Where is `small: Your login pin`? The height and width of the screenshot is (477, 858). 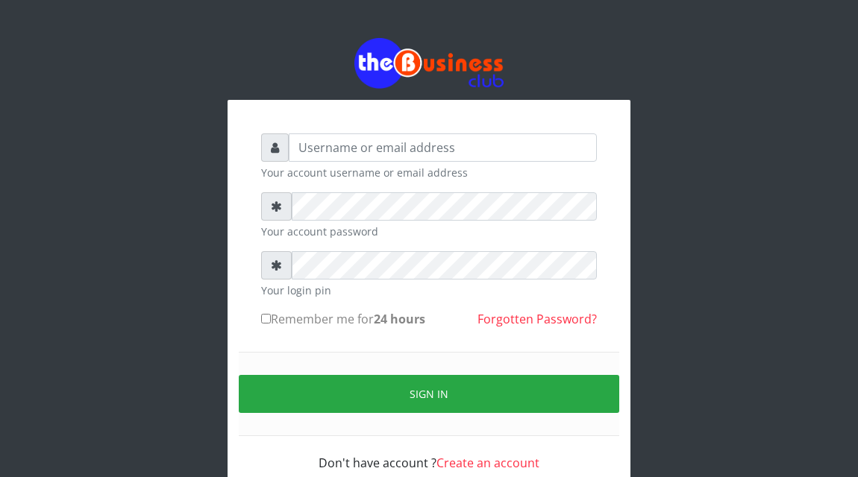 small: Your login pin is located at coordinates (429, 290).